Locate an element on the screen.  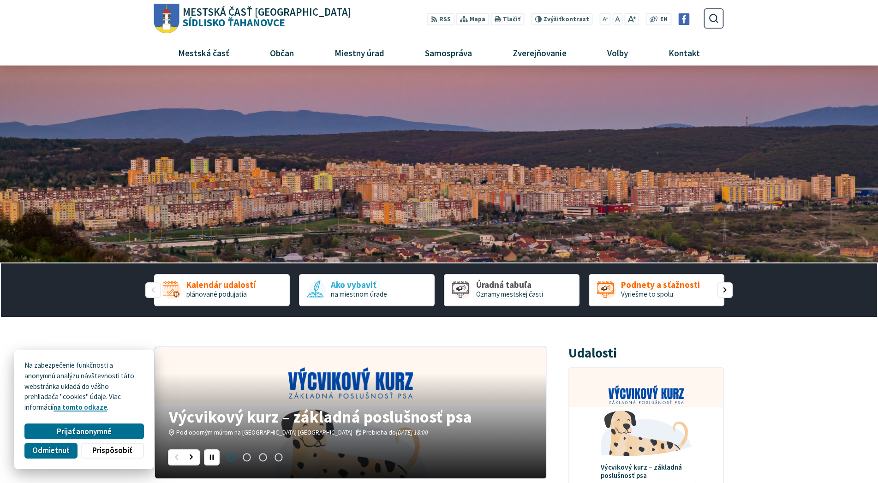
a: Podnety a sťažnosti Vyriešme to spolu is located at coordinates (656, 290).